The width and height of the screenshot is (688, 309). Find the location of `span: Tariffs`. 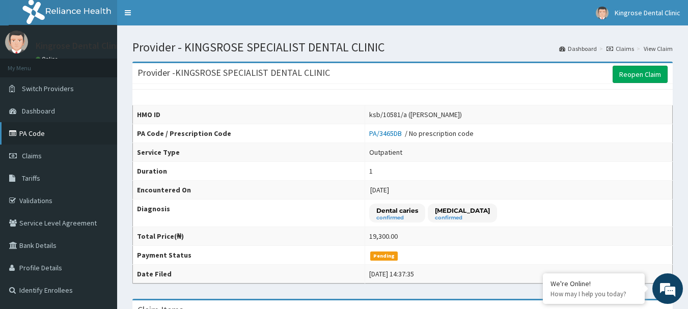

span: Tariffs is located at coordinates (31, 178).